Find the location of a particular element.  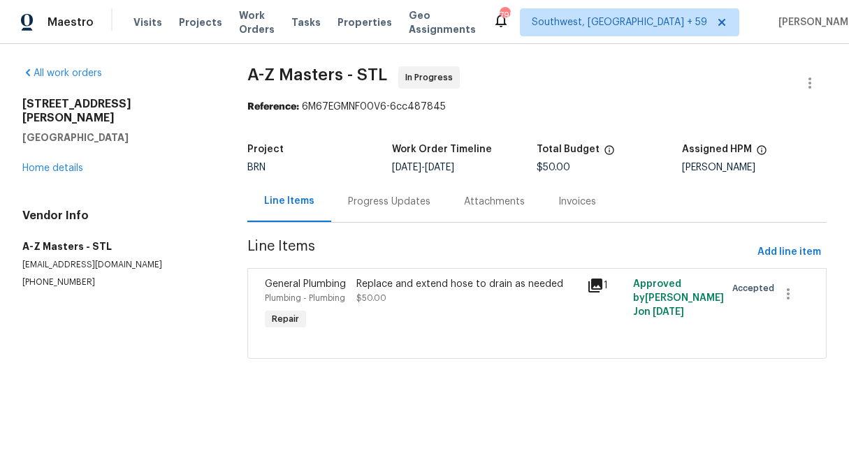

div: Replace and extend hose to drain as needed is located at coordinates (467, 284).